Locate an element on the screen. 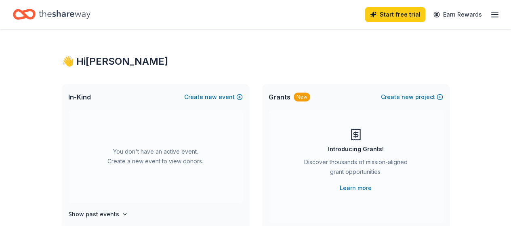 The image size is (511, 226). a: Start free trial is located at coordinates (395, 15).